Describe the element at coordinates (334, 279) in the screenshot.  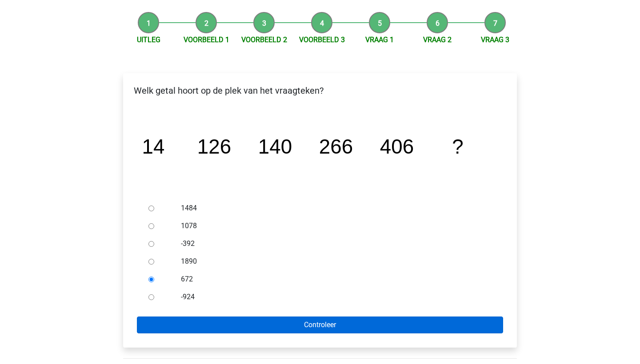
I see `label: 672` at that location.